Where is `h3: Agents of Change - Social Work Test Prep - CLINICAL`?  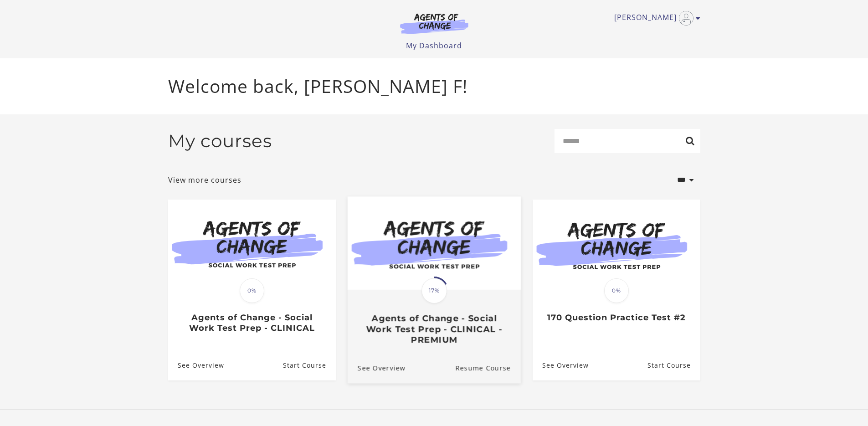 h3: Agents of Change - Social Work Test Prep - CLINICAL is located at coordinates (252, 322).